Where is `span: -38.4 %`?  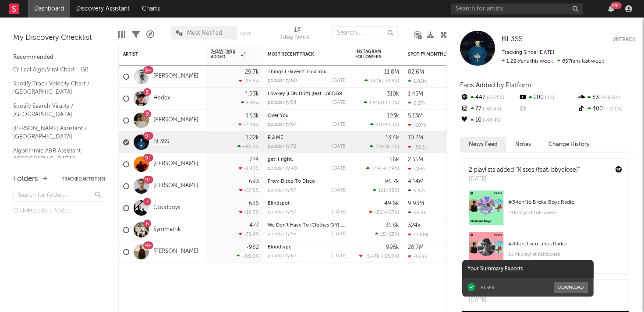 span: -38.4 % is located at coordinates (390, 147).